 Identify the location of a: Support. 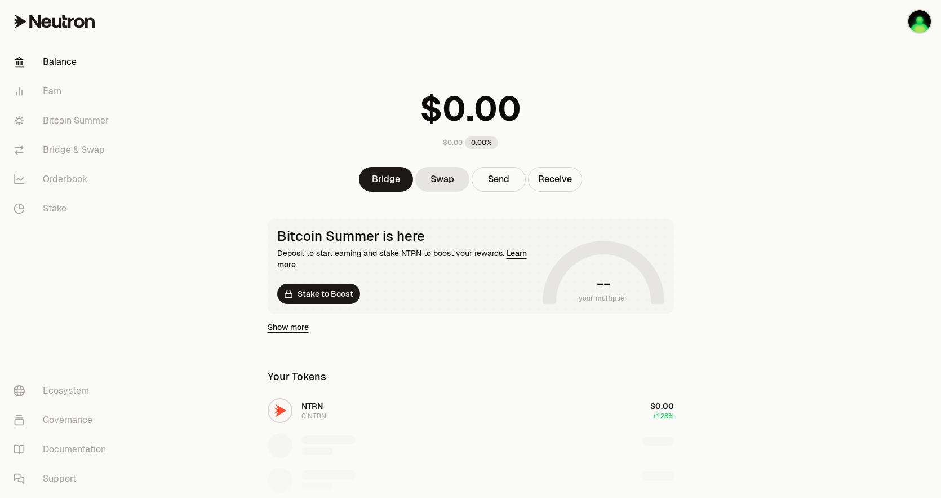
(63, 478).